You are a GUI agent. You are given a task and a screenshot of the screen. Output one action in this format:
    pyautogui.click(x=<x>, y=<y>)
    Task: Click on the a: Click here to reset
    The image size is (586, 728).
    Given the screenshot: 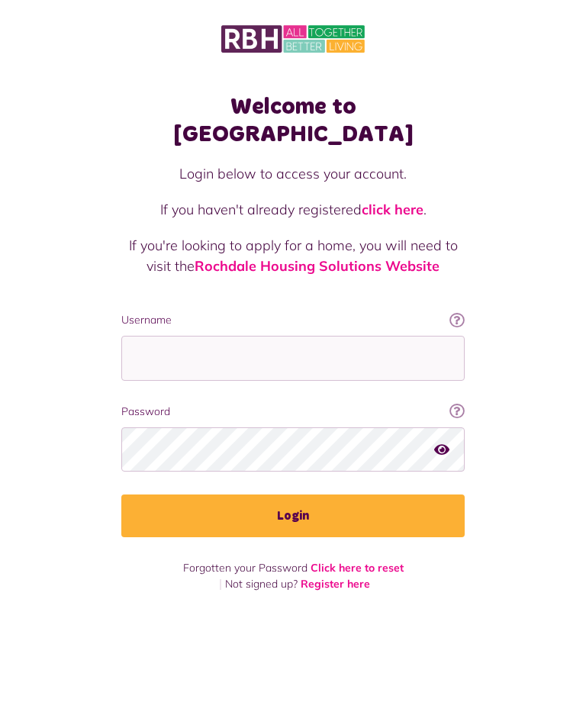 What is the action you would take?
    pyautogui.click(x=357, y=568)
    